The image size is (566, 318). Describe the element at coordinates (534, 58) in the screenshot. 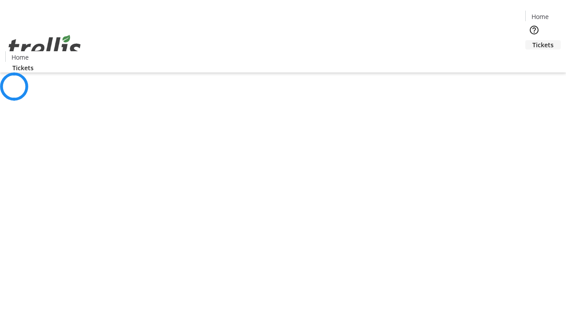

I see `button: Cart` at that location.